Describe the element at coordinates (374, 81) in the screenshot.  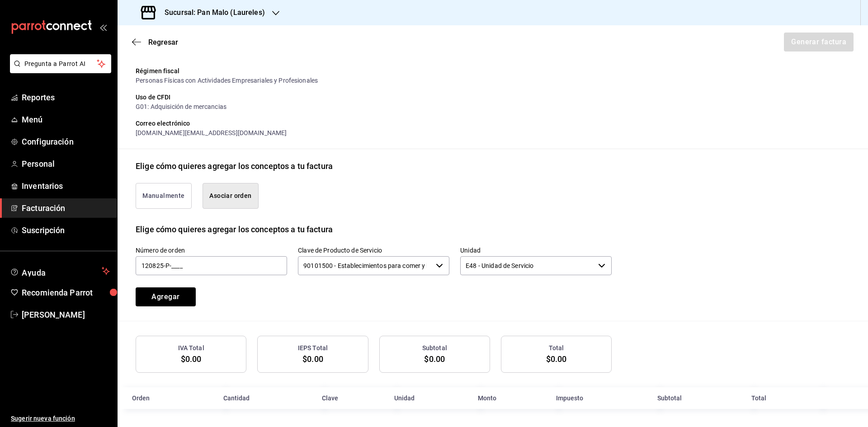
I see `div: Personas Físicas con Actividades Empresariales y Profesionales` at that location.